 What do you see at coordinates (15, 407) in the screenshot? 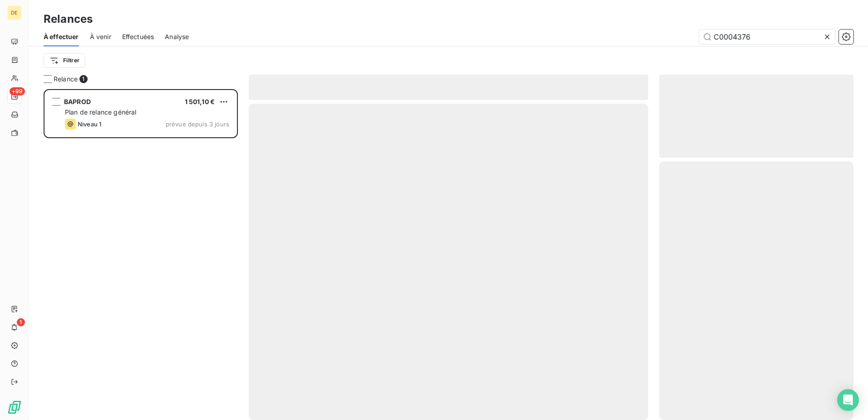
I see `img: Logo LeanPay` at bounding box center [15, 407].